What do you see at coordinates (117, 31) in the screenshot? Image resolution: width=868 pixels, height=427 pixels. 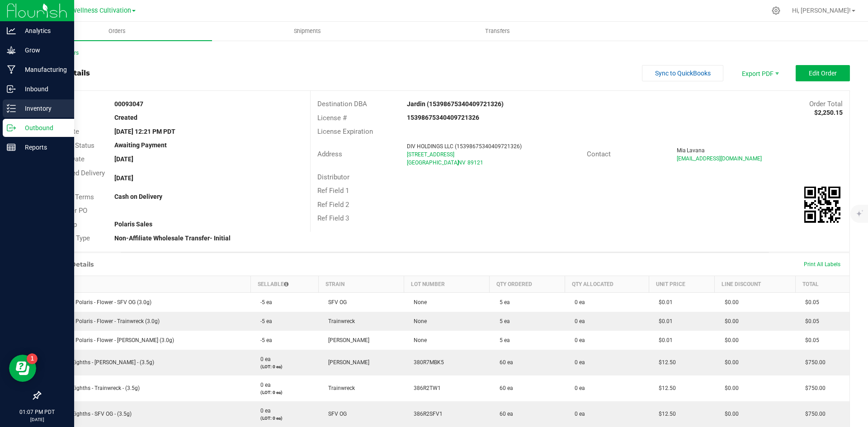 I see `a: Orders` at bounding box center [117, 31].